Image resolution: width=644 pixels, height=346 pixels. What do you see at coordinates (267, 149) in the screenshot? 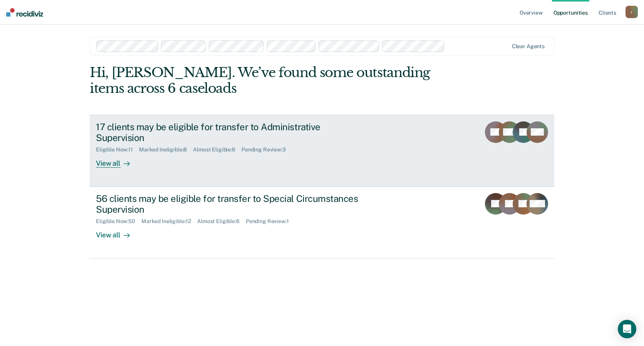
I see `div: Pending Review : 3` at bounding box center [267, 149].